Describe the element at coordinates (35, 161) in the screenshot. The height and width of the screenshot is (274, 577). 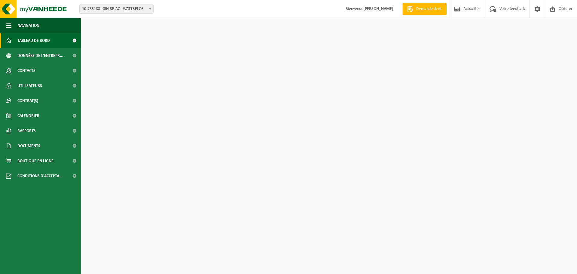
I see `span: Boutique en ligne` at that location.